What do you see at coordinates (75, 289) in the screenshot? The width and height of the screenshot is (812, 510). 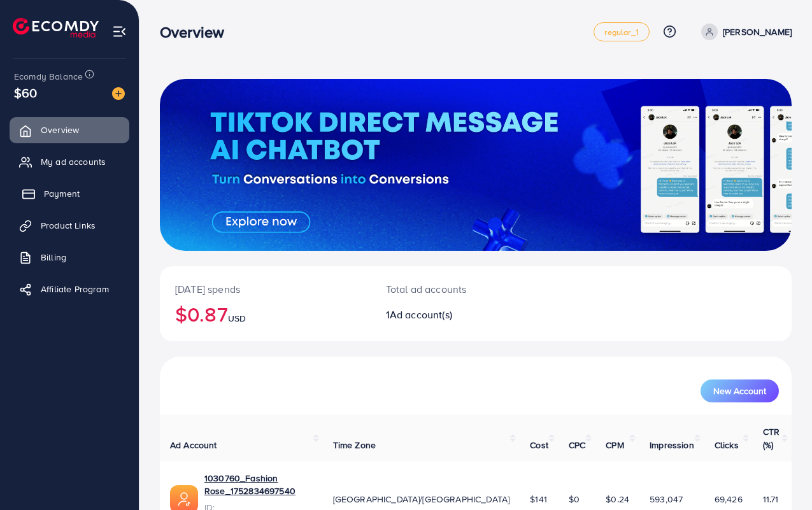 I see `span: Affiliate Program` at bounding box center [75, 289].